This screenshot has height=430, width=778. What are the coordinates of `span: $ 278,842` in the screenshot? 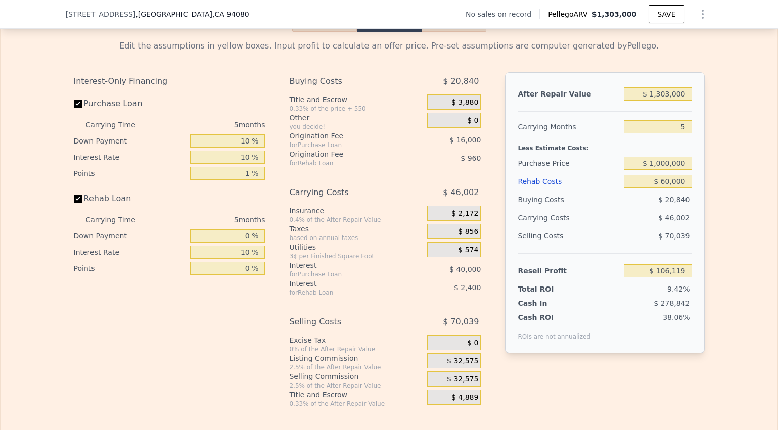 It's located at (671, 303).